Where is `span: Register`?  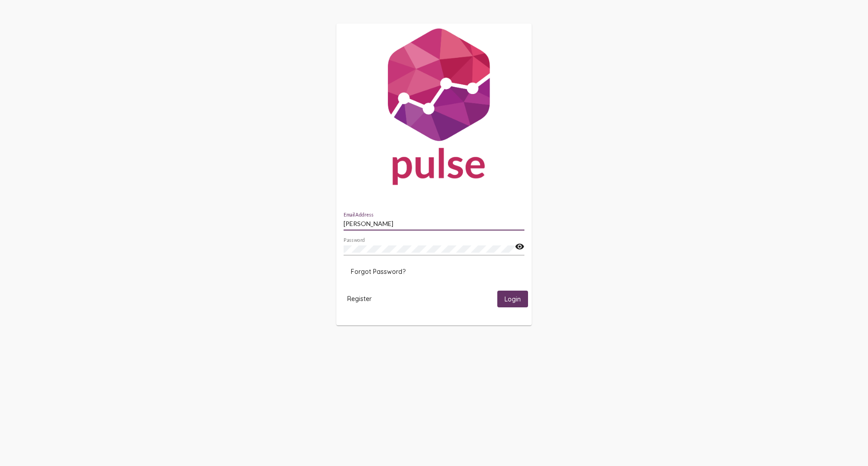 span: Register is located at coordinates (359, 299).